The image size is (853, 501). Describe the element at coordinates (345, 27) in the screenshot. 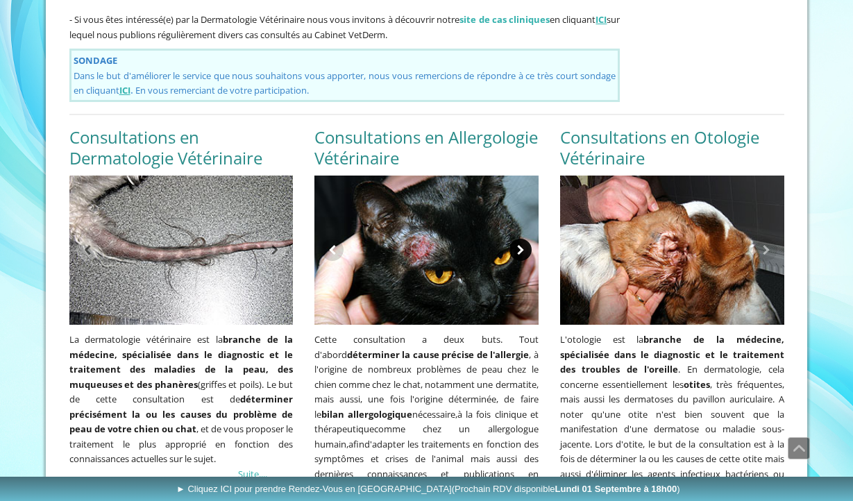

I see `span: - Si vous êtes intéressé(e) par la Dermatologie Vétérinaire nous vous invitons à découvrir notre ...` at that location.